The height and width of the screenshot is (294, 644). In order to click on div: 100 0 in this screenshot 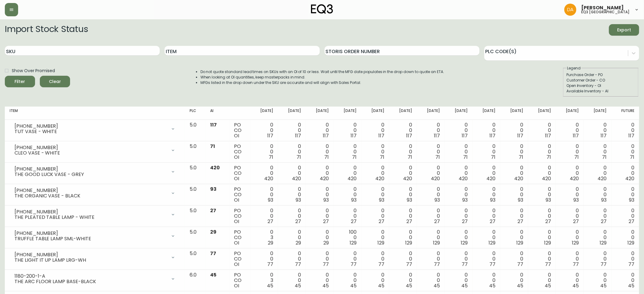, I will do `click(348, 238)`.